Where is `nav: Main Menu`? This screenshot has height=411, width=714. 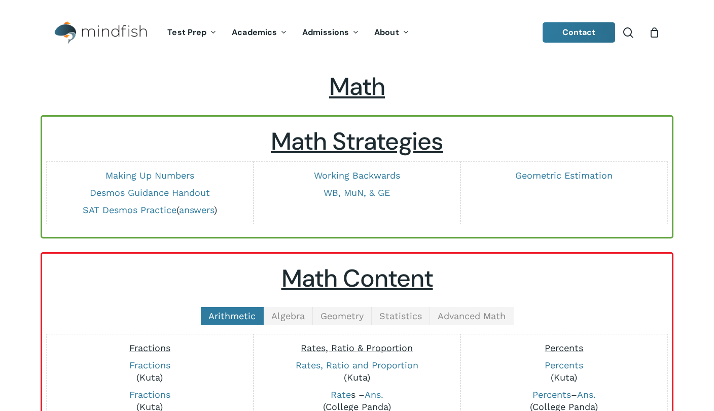 nav: Main Menu is located at coordinates (288, 32).